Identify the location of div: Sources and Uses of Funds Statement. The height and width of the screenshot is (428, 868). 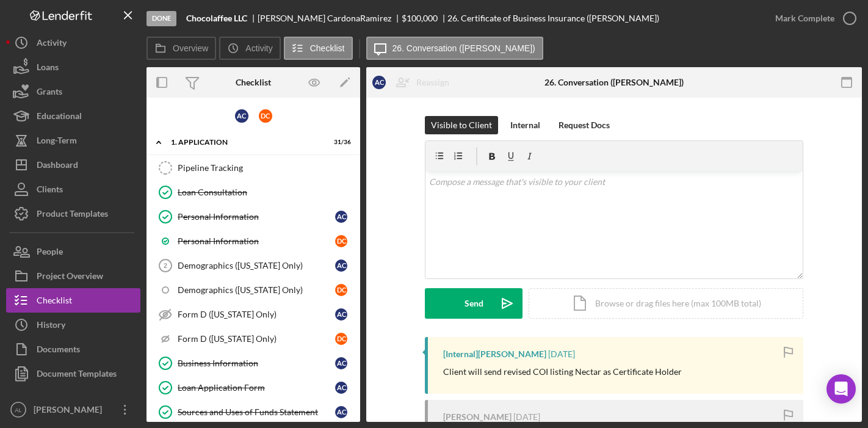
(256, 412).